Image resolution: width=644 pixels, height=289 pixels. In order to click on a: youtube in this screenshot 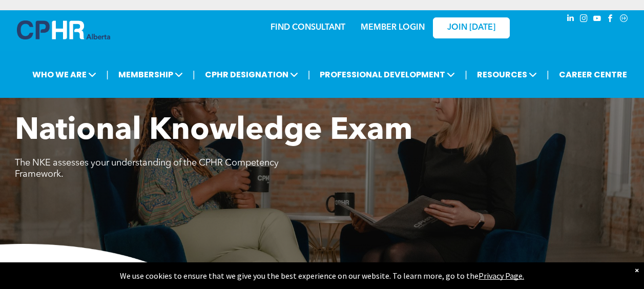, I will do `click(597, 20)`.